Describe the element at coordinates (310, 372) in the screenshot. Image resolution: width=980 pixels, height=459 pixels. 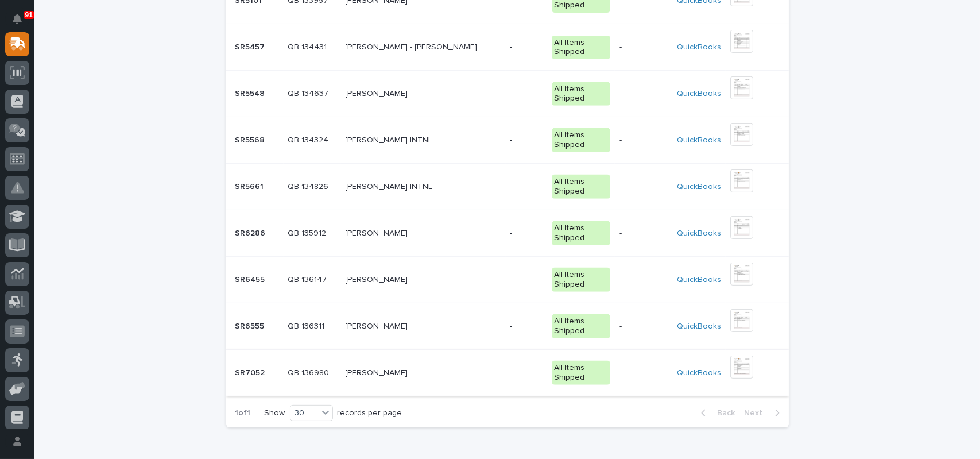
I see `p: QB 136980` at that location.